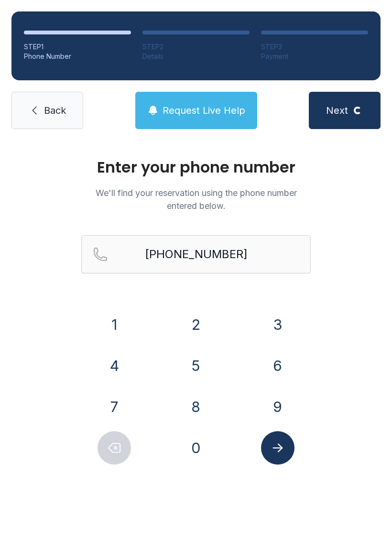 The width and height of the screenshot is (392, 543). Describe the element at coordinates (278, 407) in the screenshot. I see `button: 9` at that location.